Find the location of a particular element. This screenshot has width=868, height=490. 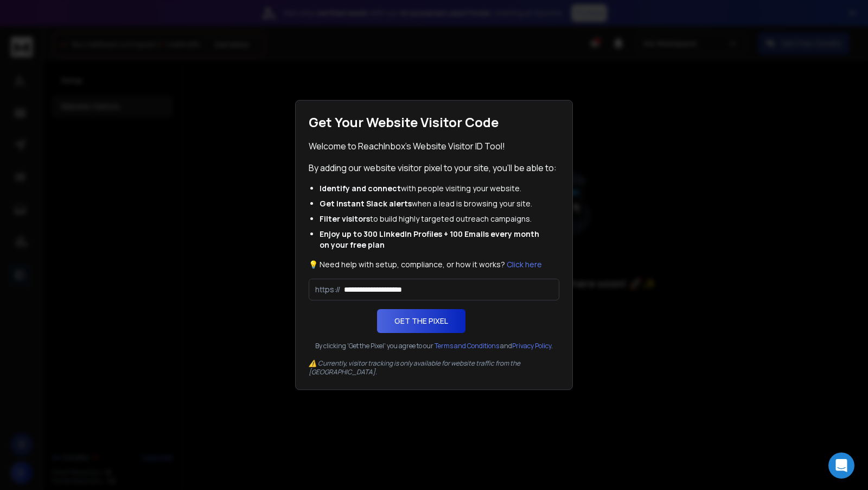

a: Terms and Conditions is located at coordinates (467, 345).